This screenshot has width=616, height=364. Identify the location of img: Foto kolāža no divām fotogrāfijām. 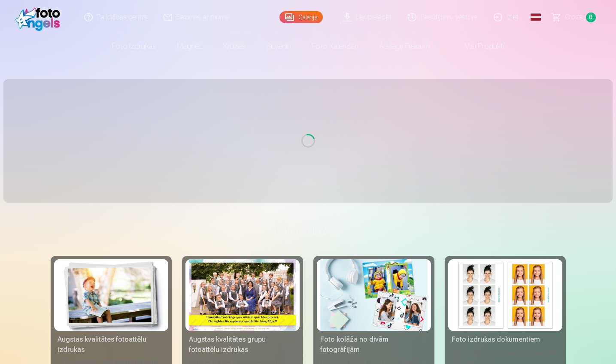
(374, 295).